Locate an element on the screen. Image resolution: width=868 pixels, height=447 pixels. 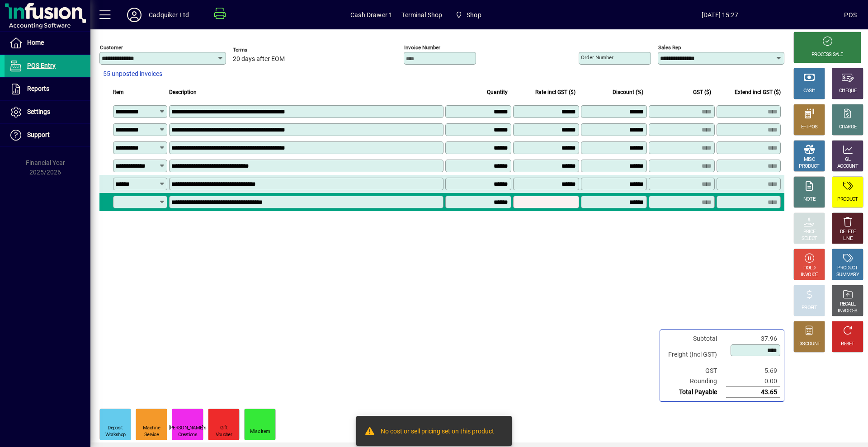
div: Gift is located at coordinates (224, 428).